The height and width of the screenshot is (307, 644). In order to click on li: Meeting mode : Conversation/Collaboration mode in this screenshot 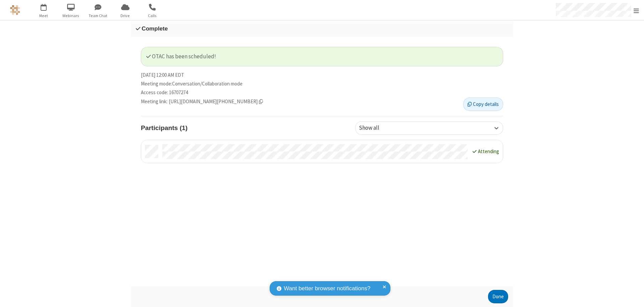, I will do `click(322, 84)`.